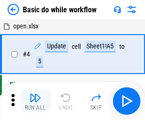  Describe the element at coordinates (132, 10) in the screenshot. I see `img: Settings menu` at that location.